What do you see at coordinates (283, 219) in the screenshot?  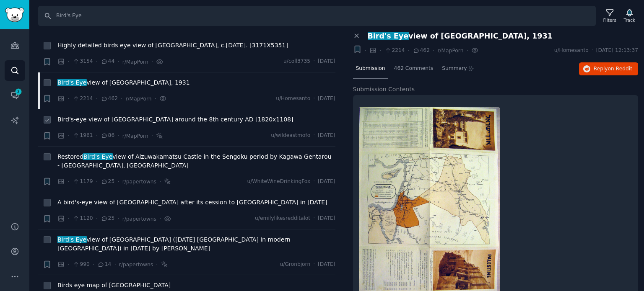 I see `span: u/emilylikesredditalot` at bounding box center [283, 219].